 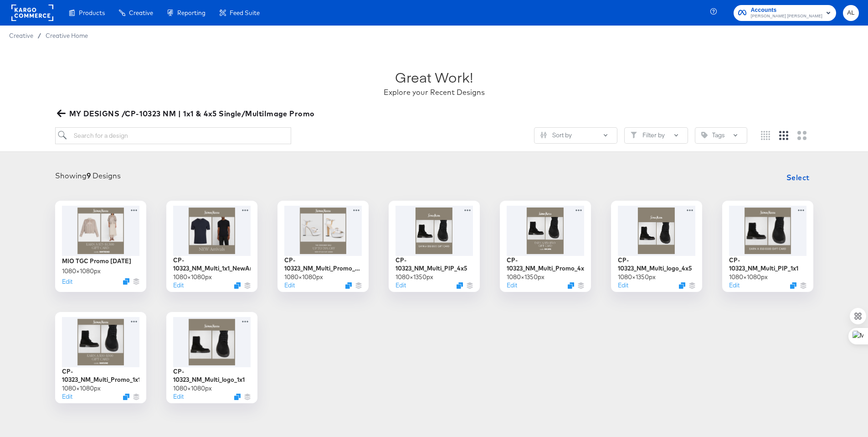 I want to click on span: Feed Suite, so click(x=245, y=13).